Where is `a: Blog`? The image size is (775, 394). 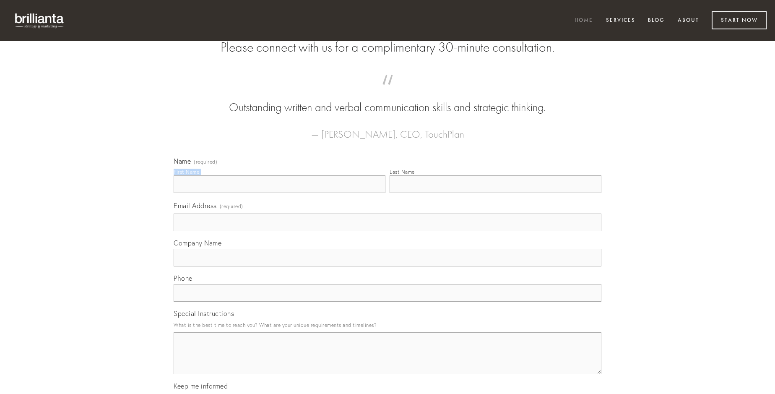 a: Blog is located at coordinates (657, 21).